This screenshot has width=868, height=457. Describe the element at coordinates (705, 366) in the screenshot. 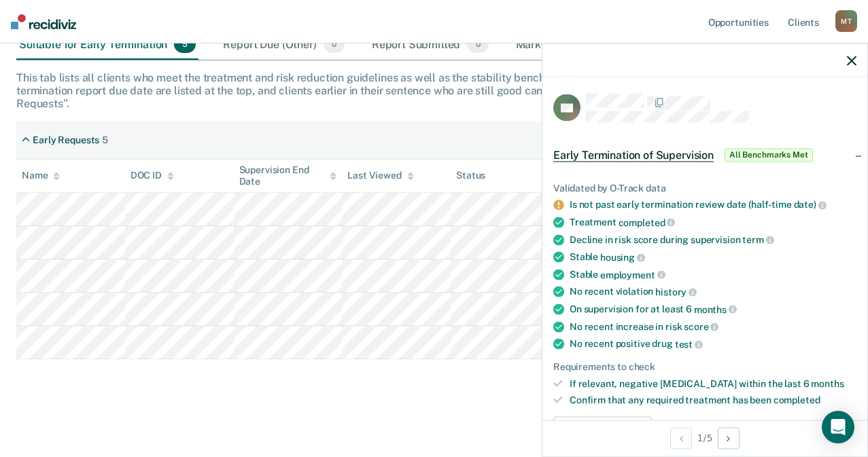

I see `div: Requirements to check` at that location.